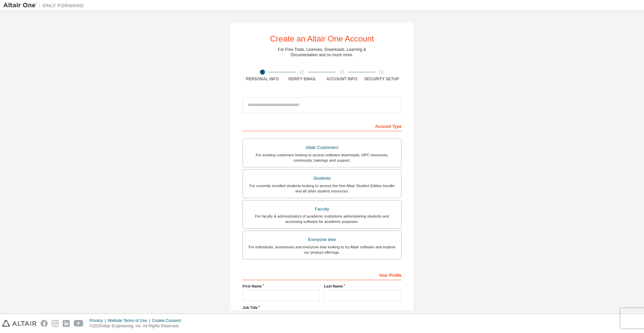 Image resolution: width=644 pixels, height=333 pixels. What do you see at coordinates (44, 323) in the screenshot?
I see `img: facebook.svg` at bounding box center [44, 323].